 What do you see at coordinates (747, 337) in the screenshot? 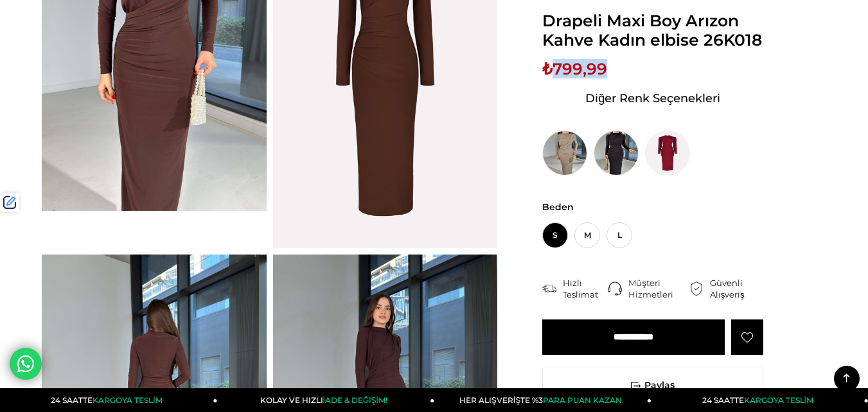
I see `a: Favorilere Ekle` at bounding box center [747, 337].